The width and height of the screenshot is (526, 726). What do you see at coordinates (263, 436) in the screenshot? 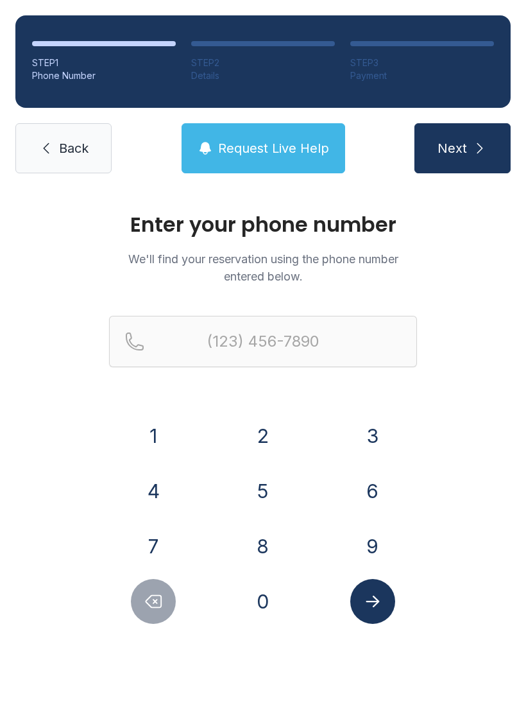
I see `button: 2` at bounding box center [263, 436].